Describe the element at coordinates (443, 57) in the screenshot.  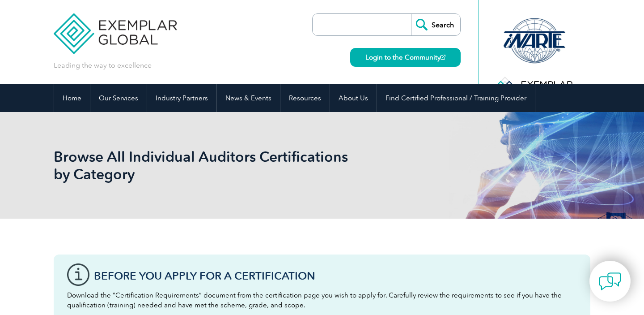
I see `img: open_square.png` at that location.